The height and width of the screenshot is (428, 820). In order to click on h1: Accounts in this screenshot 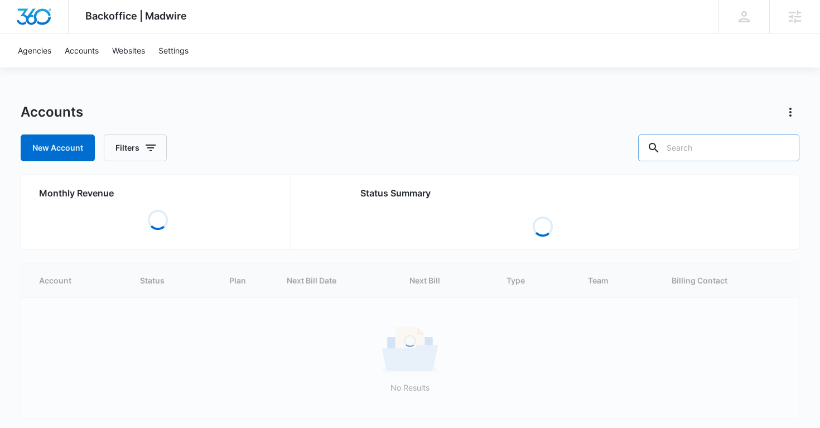, I will do `click(52, 112)`.